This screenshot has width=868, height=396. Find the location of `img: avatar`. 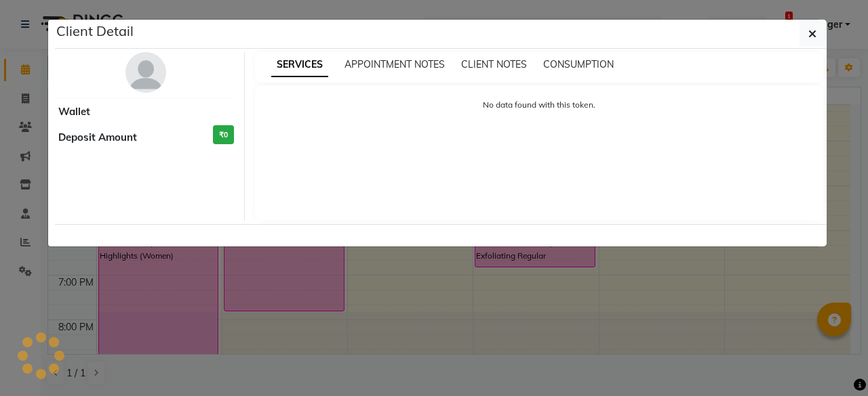

img: avatar is located at coordinates (146, 72).